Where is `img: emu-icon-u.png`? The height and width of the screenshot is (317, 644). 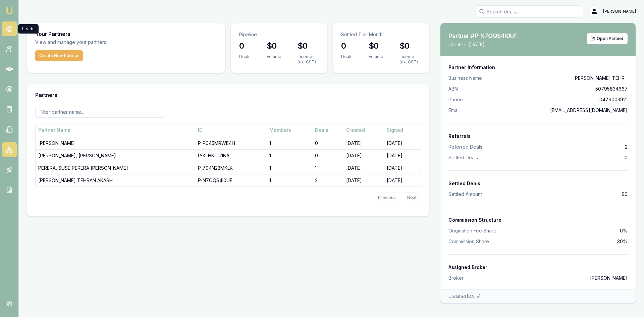 img: emu-icon-u.png is located at coordinates (10, 11).